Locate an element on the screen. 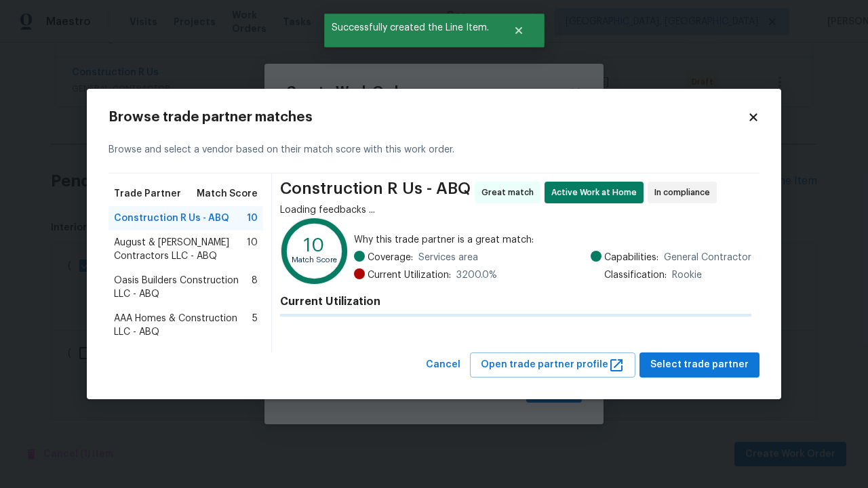  button: Cancel is located at coordinates (443, 365).